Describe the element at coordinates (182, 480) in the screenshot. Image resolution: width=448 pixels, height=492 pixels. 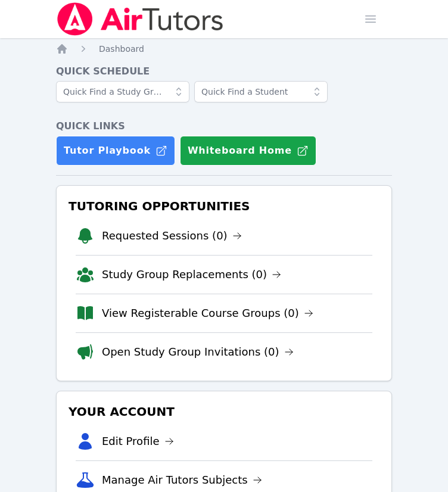
I see `a: Manage Air Tutors Subjects` at that location.